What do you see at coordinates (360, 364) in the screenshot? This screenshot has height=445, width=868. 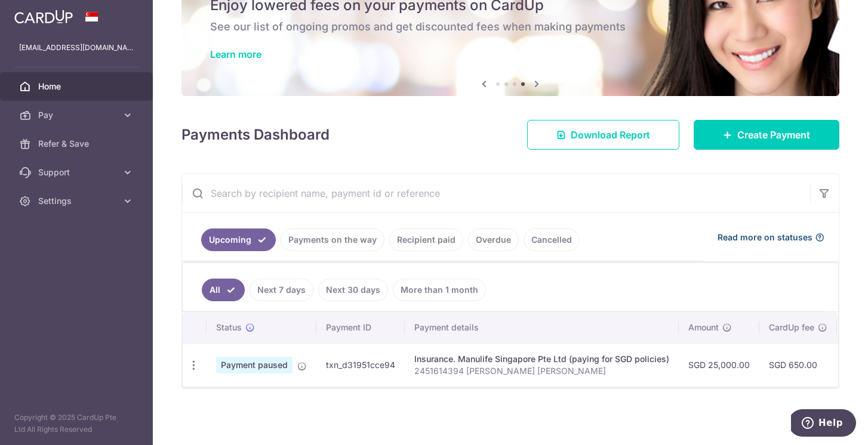 I see `td: txn_d31951cce94` at bounding box center [360, 364].